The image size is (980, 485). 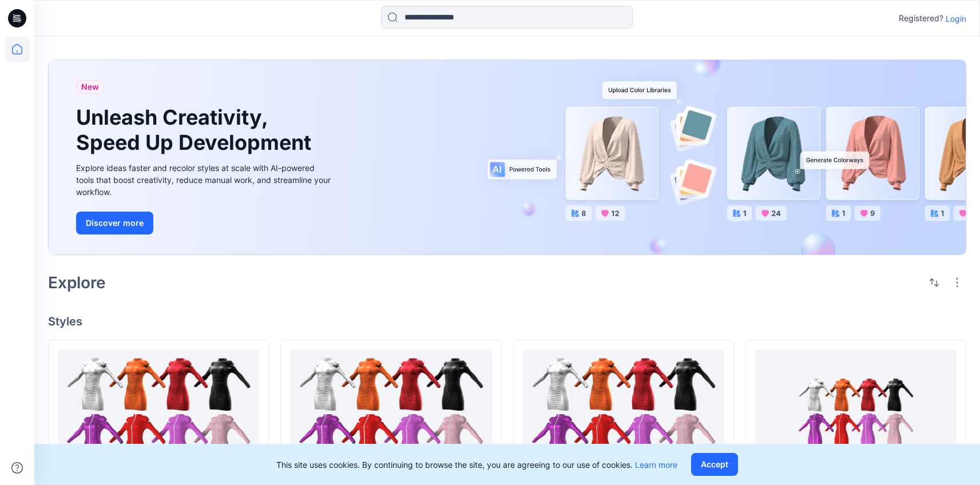 What do you see at coordinates (956, 18) in the screenshot?
I see `p: Login` at bounding box center [956, 18].